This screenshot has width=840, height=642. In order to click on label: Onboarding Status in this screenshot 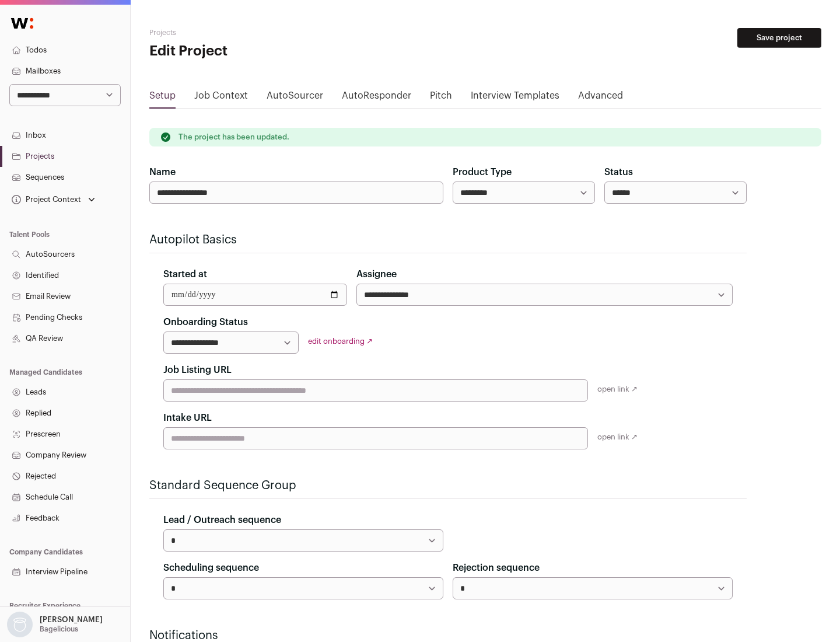, I will do `click(206, 322)`.